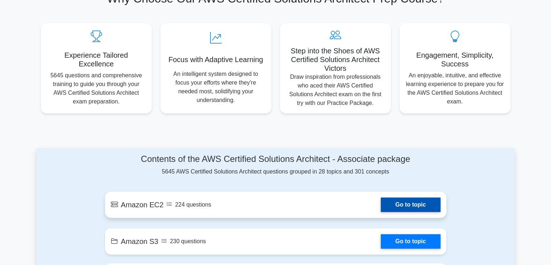 The image size is (551, 265). Describe the element at coordinates (276, 159) in the screenshot. I see `h4: Contents of the AWS Certified Solutions Architect - Associate package` at that location.